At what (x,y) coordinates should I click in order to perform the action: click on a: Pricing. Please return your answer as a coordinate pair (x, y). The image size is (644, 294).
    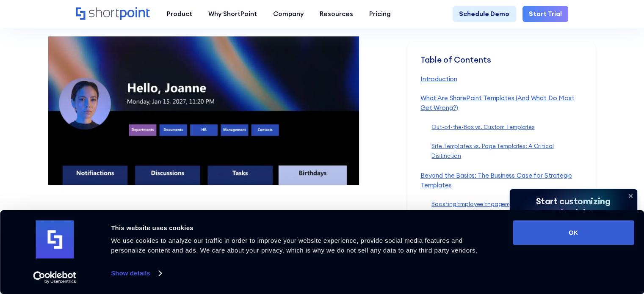
    Looking at the image, I should click on (380, 14).